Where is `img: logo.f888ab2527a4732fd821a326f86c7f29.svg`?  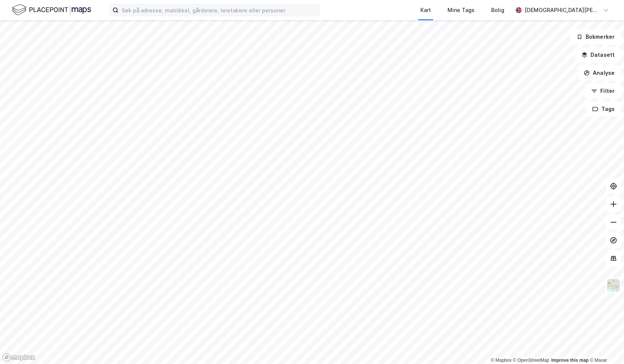 img: logo.f888ab2527a4732fd821a326f86c7f29.svg is located at coordinates (52, 10).